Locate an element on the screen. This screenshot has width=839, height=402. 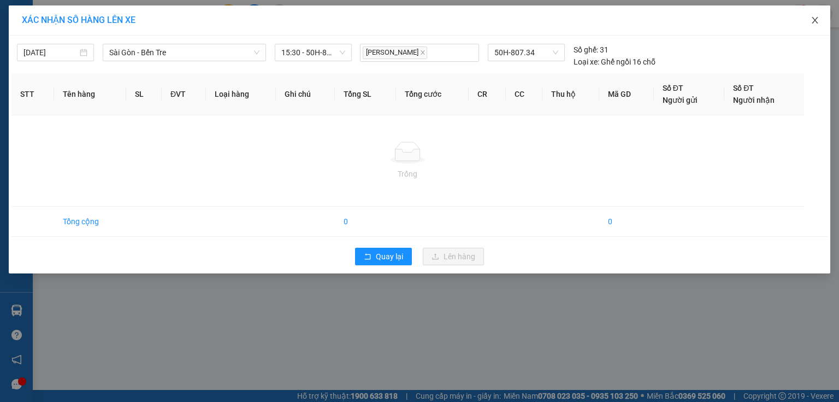
span: 50H-807.34 is located at coordinates (526, 52).